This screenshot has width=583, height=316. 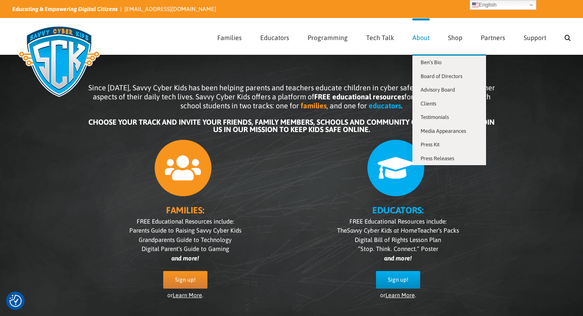 I want to click on span: Parents Guide to Raising Savvy Cyber Kids, so click(x=185, y=230).